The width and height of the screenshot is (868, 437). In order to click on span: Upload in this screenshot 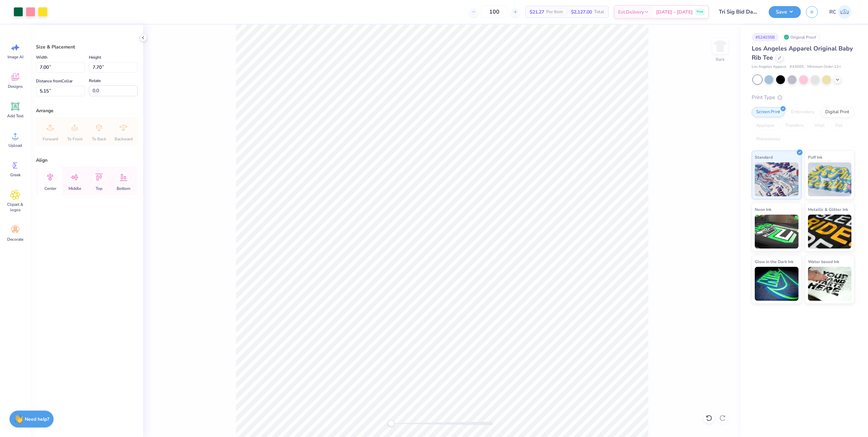, I will do `click(15, 146)`.